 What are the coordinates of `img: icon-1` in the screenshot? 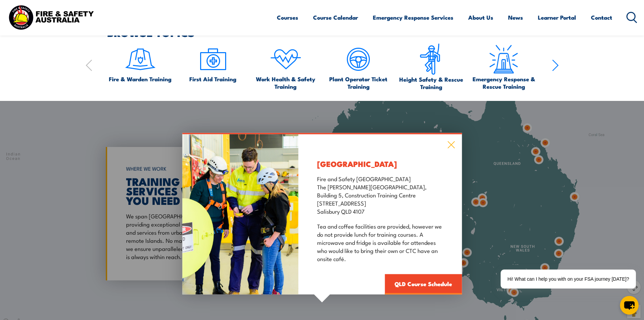 It's located at (140, 59).